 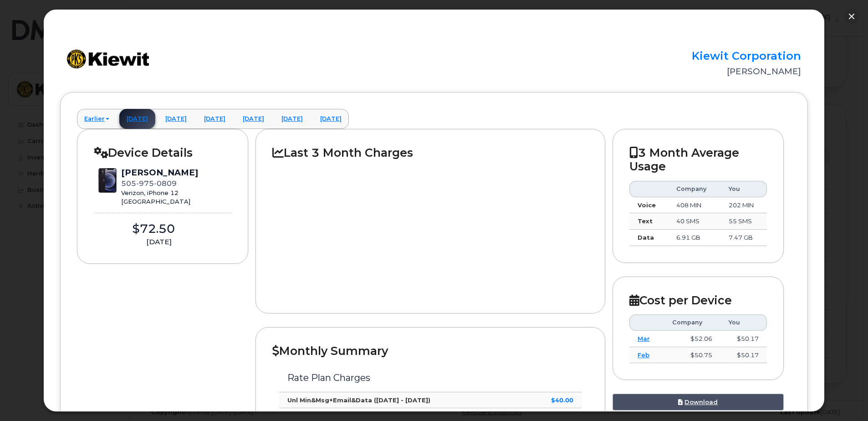 What do you see at coordinates (694, 238) in the screenshot?
I see `td: 6.91 GB` at bounding box center [694, 238].